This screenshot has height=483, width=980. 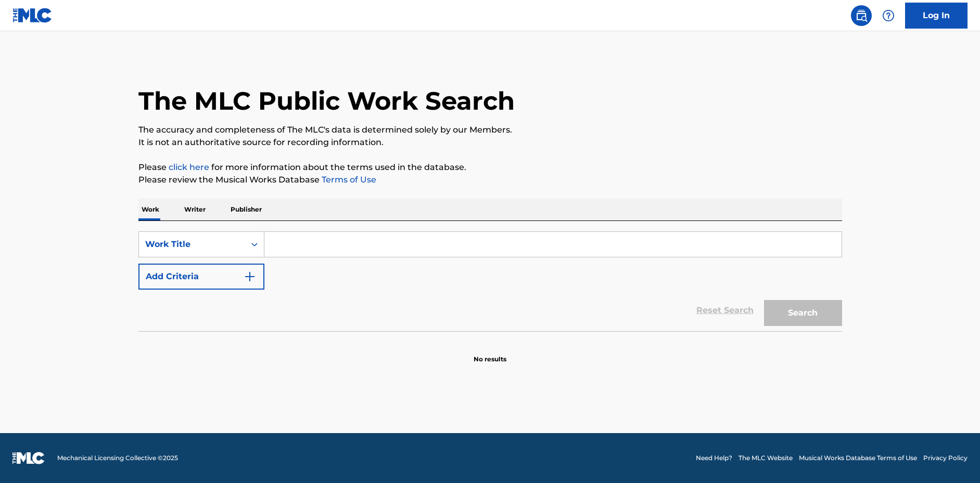 What do you see at coordinates (246, 209) in the screenshot?
I see `p: Publisher` at bounding box center [246, 209].